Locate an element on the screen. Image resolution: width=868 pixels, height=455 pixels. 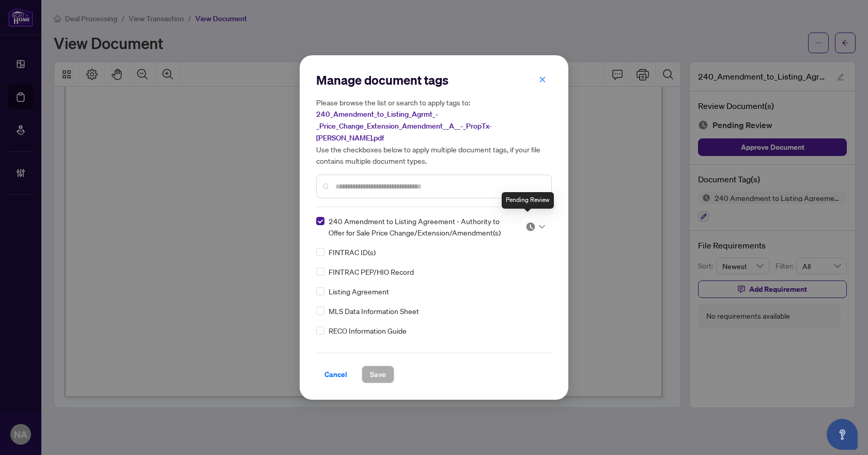
span: MLS Data Information Sheet is located at coordinates (374, 311).